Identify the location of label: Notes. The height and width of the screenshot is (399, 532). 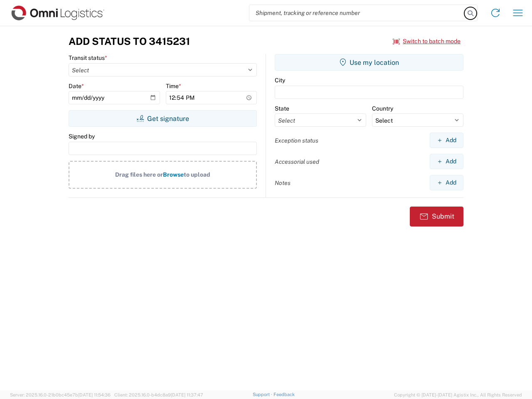
(283, 183).